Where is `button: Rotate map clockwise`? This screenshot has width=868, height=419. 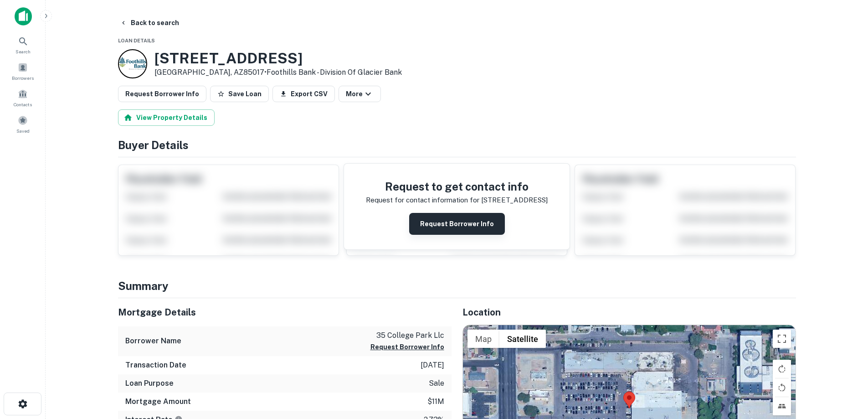
button: Rotate map clockwise is located at coordinates (782, 369).